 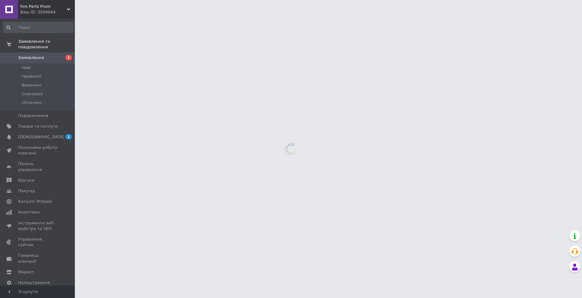 What do you see at coordinates (26, 180) in the screenshot?
I see `span: Відгуки` at bounding box center [26, 180].